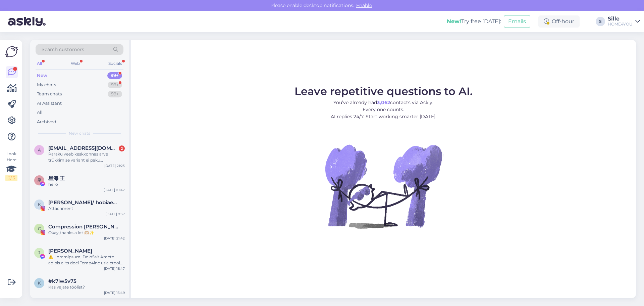 This screenshot has width=644, height=306. I want to click on span: K, so click(40, 204).